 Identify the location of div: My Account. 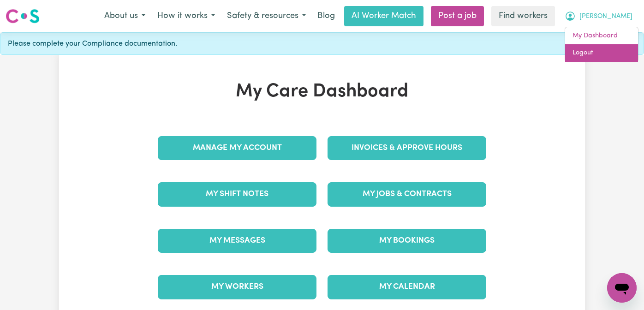
(601, 44).